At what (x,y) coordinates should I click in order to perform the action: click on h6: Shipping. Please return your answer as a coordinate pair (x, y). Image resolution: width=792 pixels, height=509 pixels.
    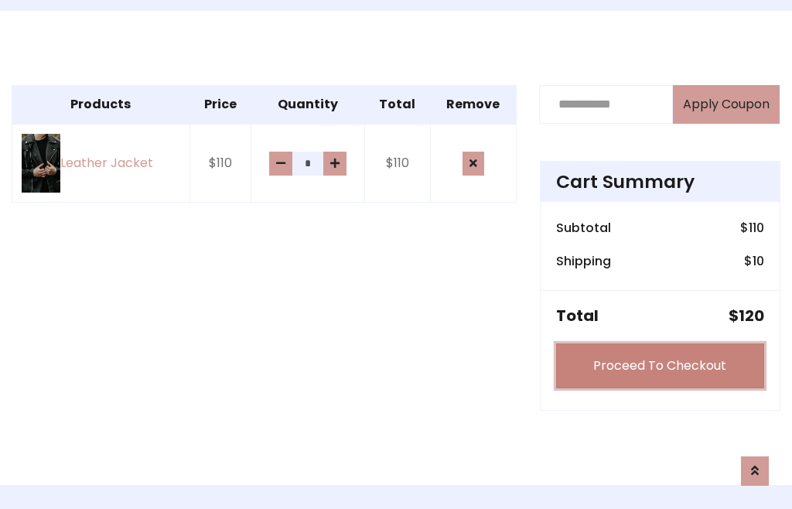
    Looking at the image, I should click on (583, 261).